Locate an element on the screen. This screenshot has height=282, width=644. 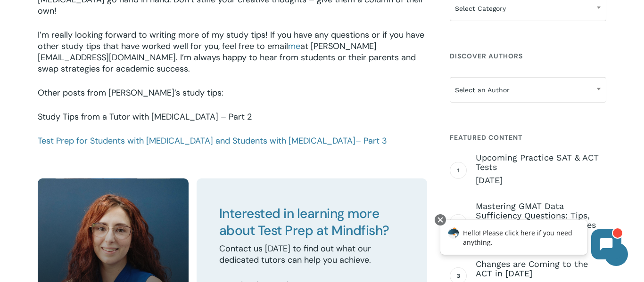
span: Interested in learning more about Test Prep at Mindfish? is located at coordinates (304, 222).